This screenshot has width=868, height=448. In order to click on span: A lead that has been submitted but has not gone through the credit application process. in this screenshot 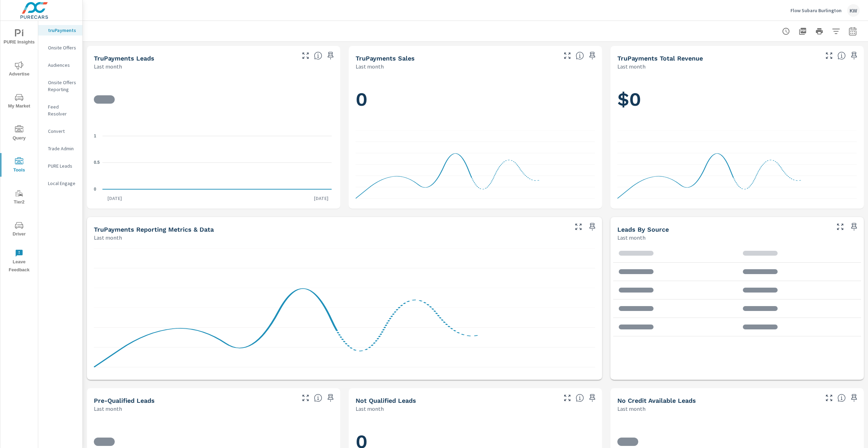, I will do `click(842, 397)`.